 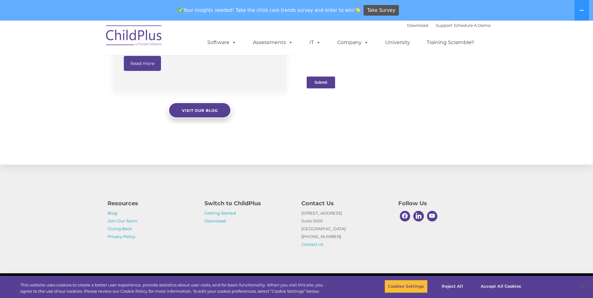 I want to click on a: Schedule A Demo, so click(x=472, y=25).